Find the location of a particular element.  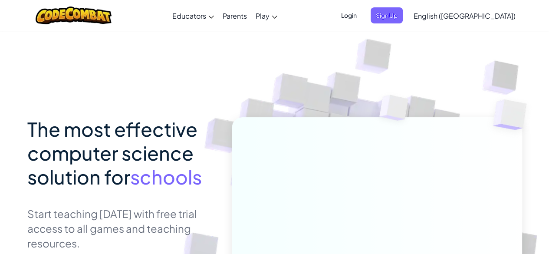

a: Parents is located at coordinates (235, 16).